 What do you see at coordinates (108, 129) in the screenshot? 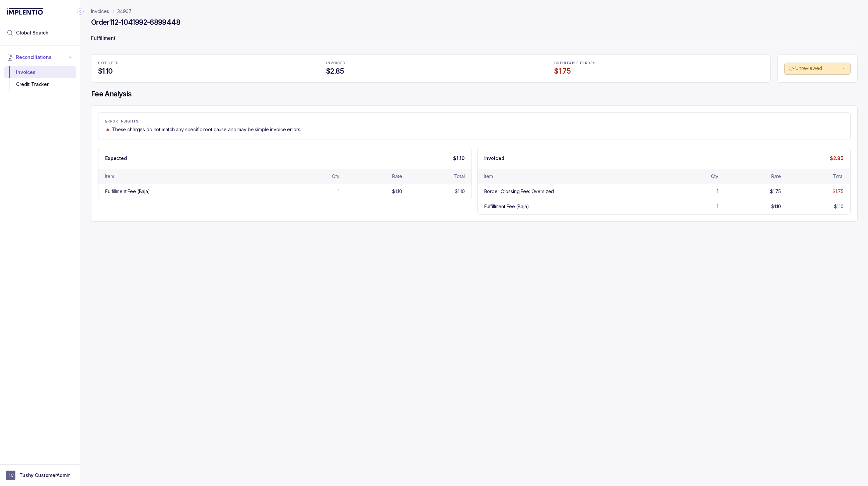
I see `img: trend image` at bounding box center [108, 129].